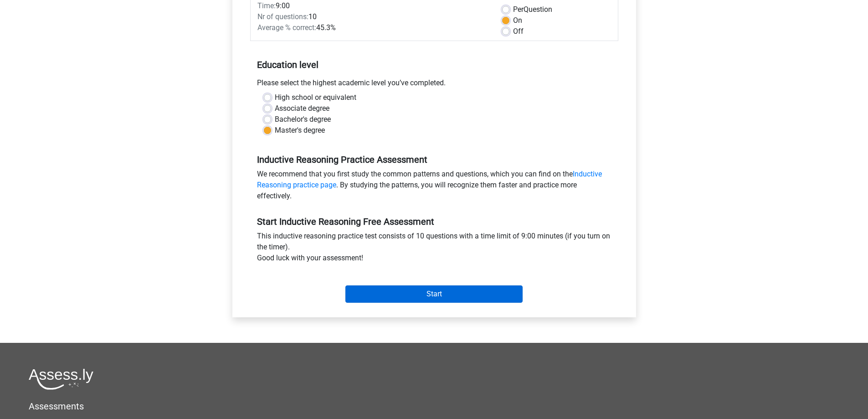  I want to click on h5: Start Inductive Reasoning Free Assessment, so click(434, 222).